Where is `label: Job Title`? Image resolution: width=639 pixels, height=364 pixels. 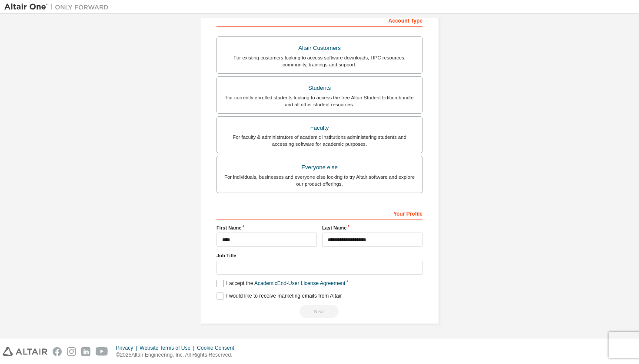 label: Job Title is located at coordinates (320, 256).